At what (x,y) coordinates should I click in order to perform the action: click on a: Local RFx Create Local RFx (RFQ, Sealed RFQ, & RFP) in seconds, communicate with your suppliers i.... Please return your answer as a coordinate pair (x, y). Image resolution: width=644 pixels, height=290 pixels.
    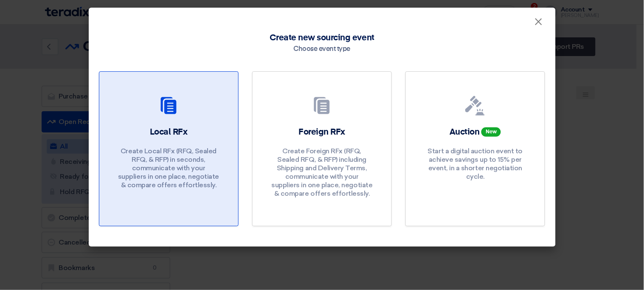
    Looking at the image, I should click on (168, 149).